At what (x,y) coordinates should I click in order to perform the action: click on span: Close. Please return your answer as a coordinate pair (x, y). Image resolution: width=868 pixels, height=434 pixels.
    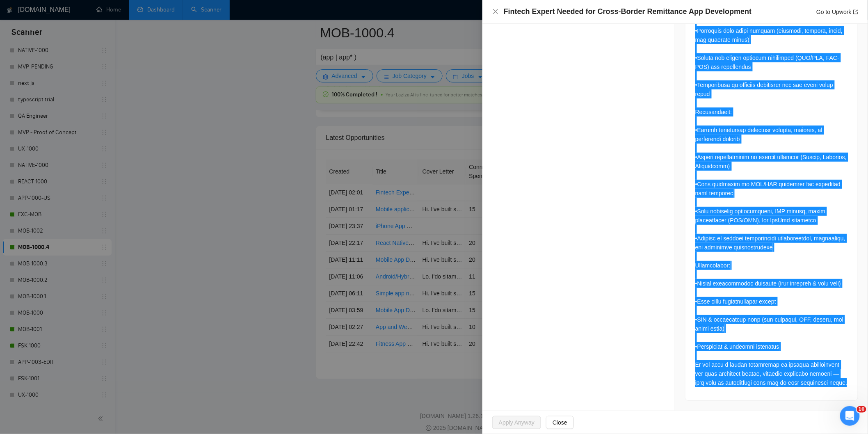
    Looking at the image, I should click on (560, 422).